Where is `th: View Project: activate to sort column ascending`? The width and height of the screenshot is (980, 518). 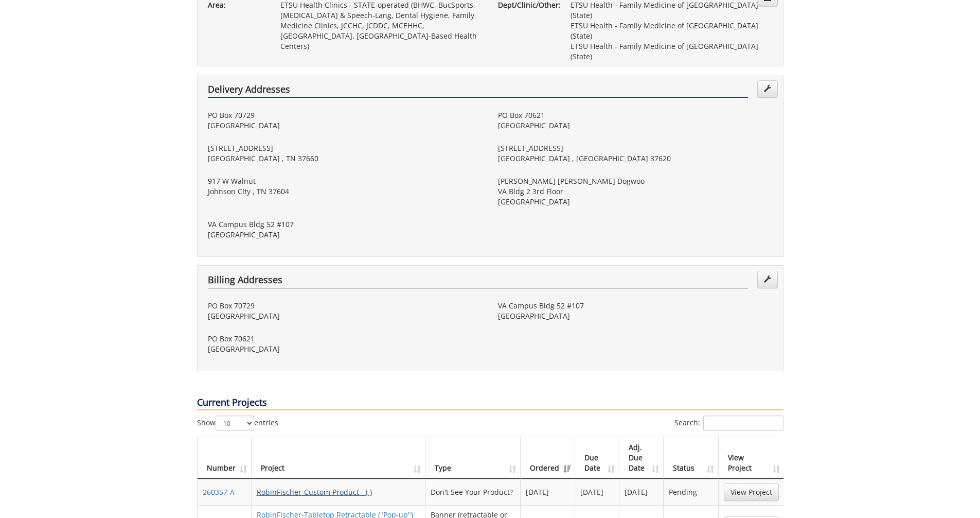 th: View Project: activate to sort column ascending is located at coordinates (751, 458).